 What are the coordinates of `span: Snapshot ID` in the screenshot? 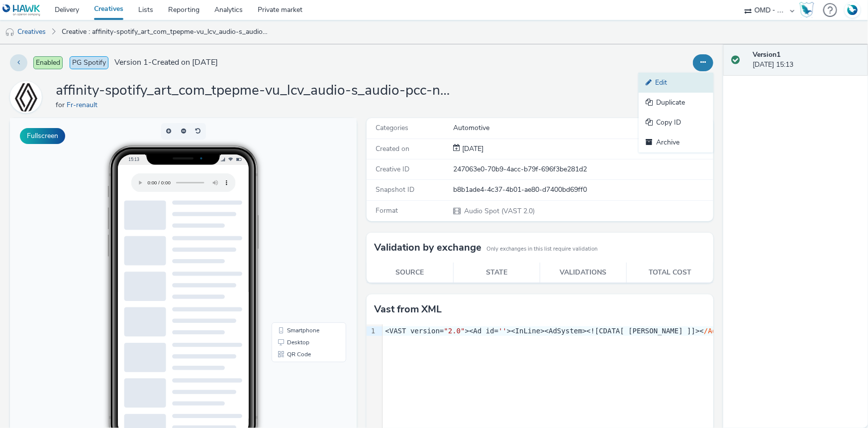 It's located at (395, 189).